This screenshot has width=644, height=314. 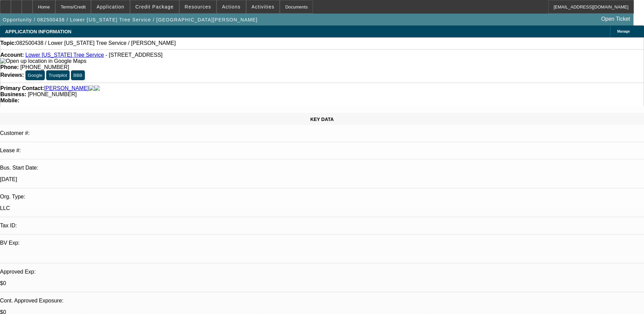 What do you see at coordinates (111, 7) in the screenshot?
I see `button: Application` at bounding box center [111, 7].